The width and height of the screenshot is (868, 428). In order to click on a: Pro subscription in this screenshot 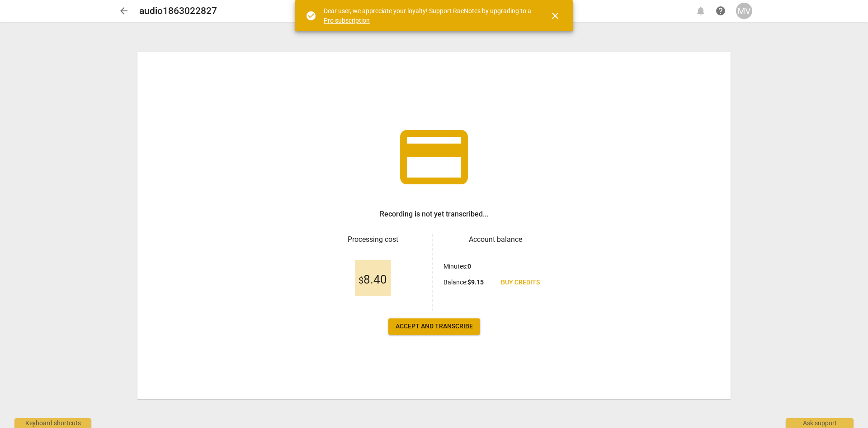, I will do `click(347, 21)`.